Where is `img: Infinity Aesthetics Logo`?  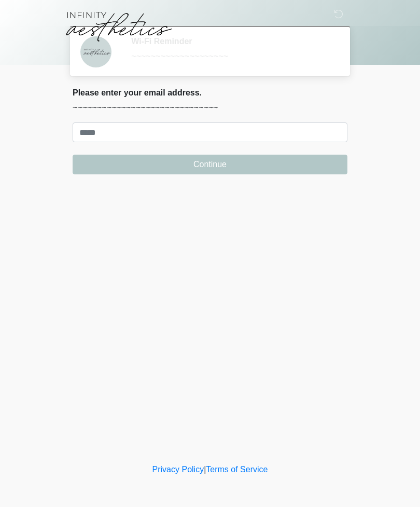 img: Infinity Aesthetics Logo is located at coordinates (118, 26).